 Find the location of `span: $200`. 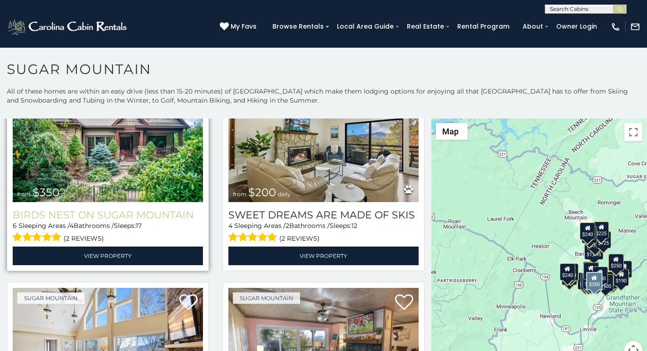

span: $200 is located at coordinates (262, 192).